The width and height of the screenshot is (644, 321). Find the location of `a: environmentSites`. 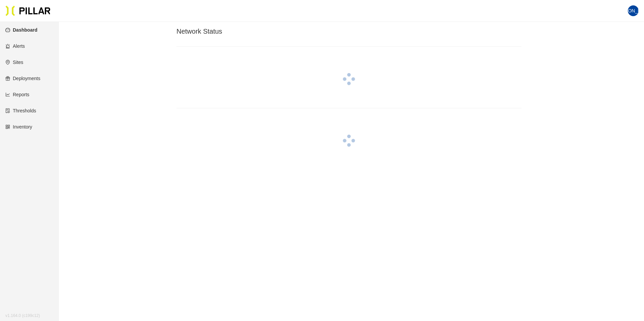

a: environmentSites is located at coordinates (14, 62).